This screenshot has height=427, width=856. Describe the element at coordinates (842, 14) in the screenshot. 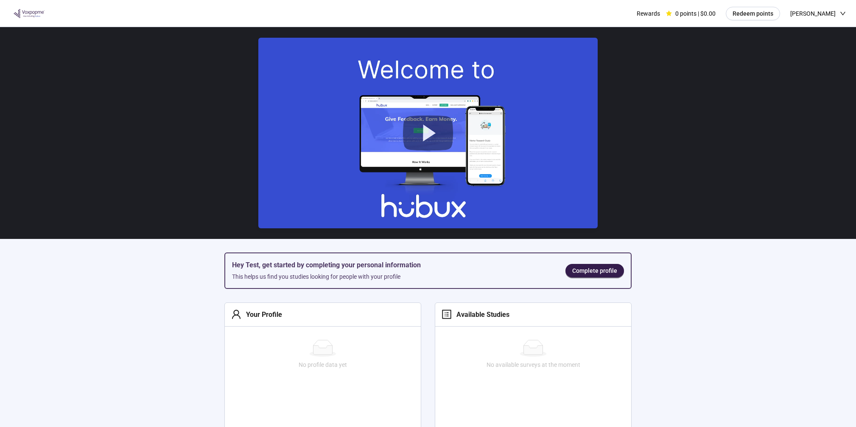

I see `span: down` at that location.